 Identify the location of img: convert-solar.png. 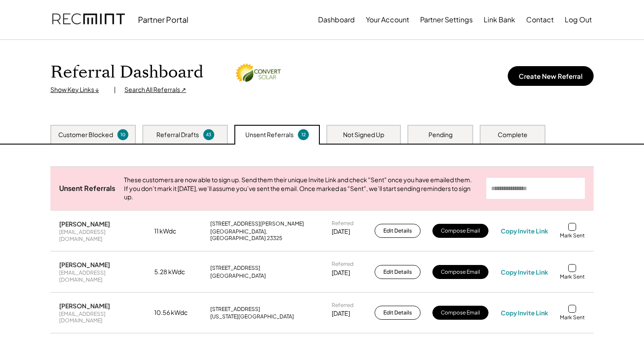
(258, 72).